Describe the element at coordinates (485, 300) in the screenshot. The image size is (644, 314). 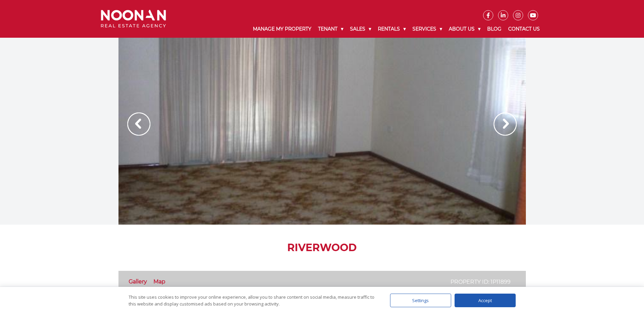
I see `div: Accept` at that location.